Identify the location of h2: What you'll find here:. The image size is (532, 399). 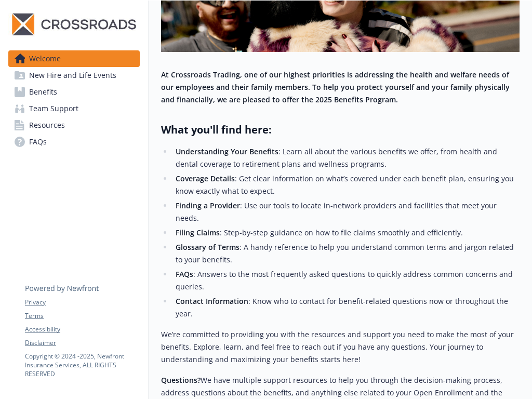
(341, 130).